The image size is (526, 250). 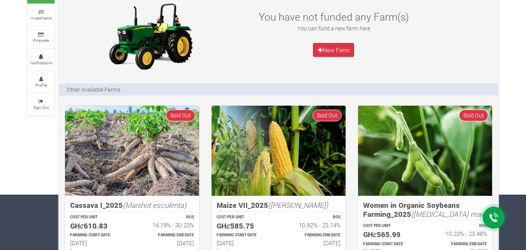 What do you see at coordinates (132, 205) in the screenshot?
I see `h5: Cassava I_2025` at bounding box center [132, 205].